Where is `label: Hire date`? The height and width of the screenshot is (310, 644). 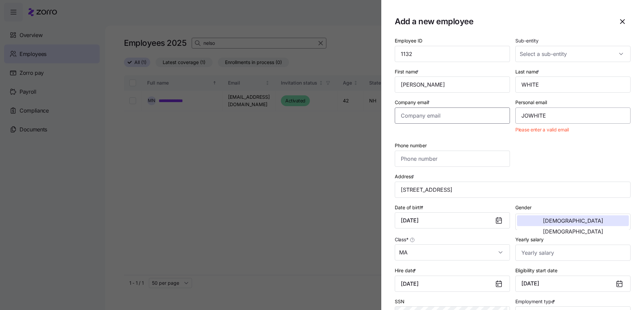 label: Hire date is located at coordinates (406, 270).